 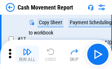 I want to click on img: Run All, so click(x=27, y=52).